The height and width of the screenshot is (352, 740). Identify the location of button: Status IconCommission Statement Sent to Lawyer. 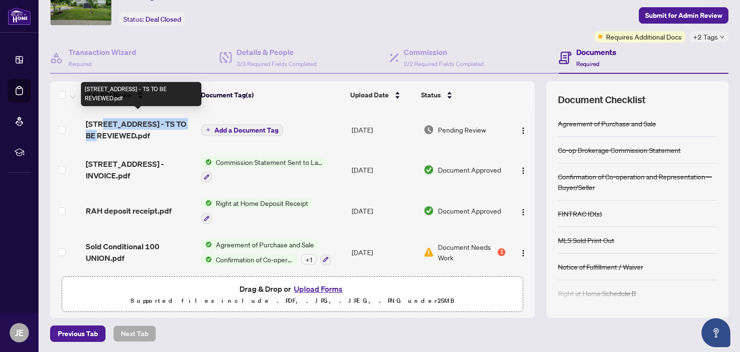
(264, 170).